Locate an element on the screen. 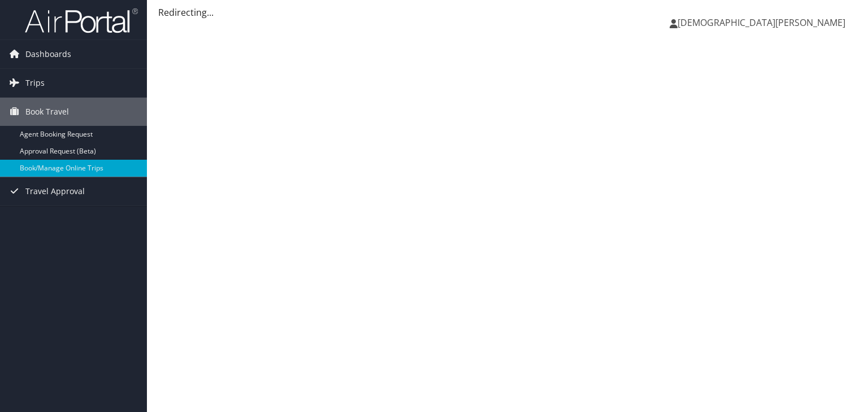 The height and width of the screenshot is (412, 868). span: Dashboards is located at coordinates (48, 54).